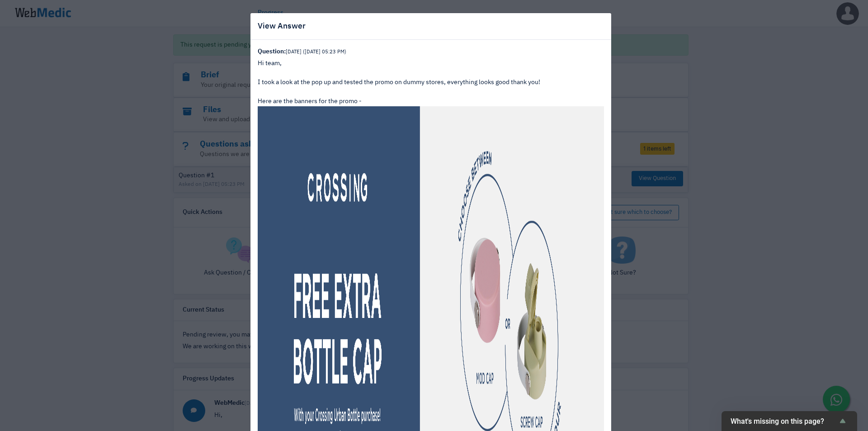  Describe the element at coordinates (282, 26) in the screenshot. I see `h5: View Answer` at that location.